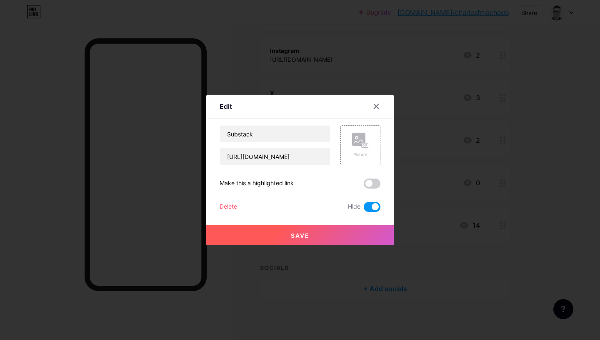 The width and height of the screenshot is (600, 340). What do you see at coordinates (275, 134) in the screenshot?
I see `input: Title` at bounding box center [275, 134].